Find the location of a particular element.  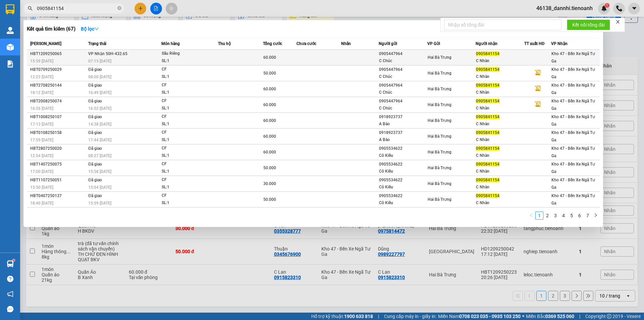

input: Tìm tên, số ĐT hoặc mã đơn is located at coordinates (76, 8).